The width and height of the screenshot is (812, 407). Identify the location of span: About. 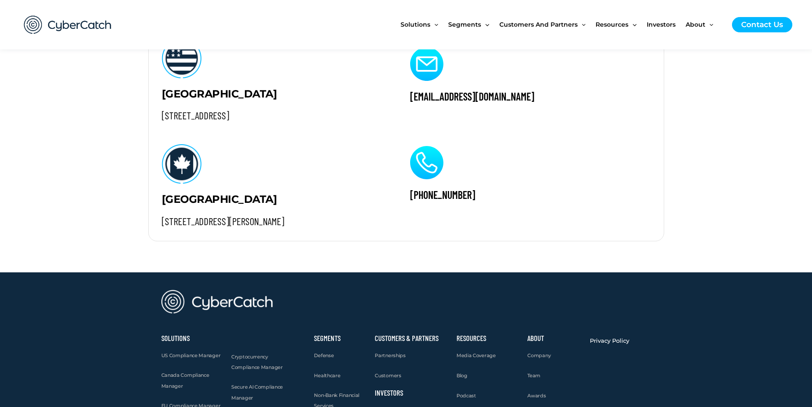
(695, 24).